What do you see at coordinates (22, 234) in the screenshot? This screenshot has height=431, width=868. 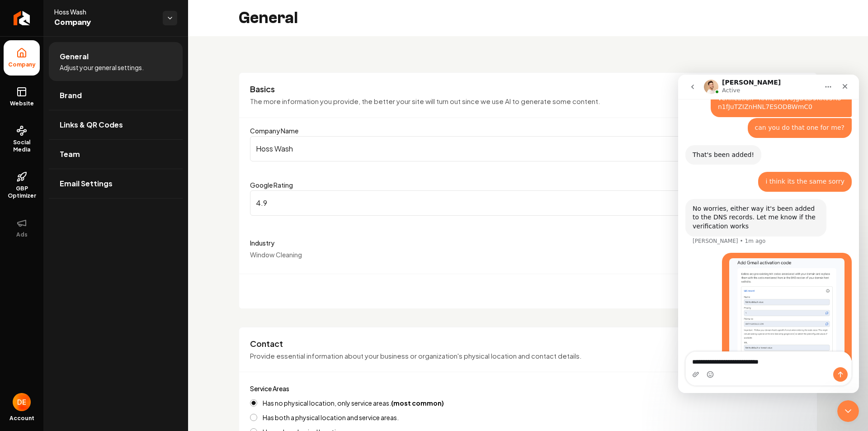 I see `span: Ads` at bounding box center [22, 234].